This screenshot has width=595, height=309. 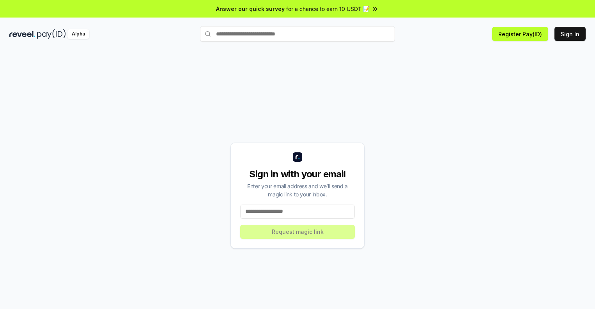 What do you see at coordinates (52, 34) in the screenshot?
I see `img: pay_id` at bounding box center [52, 34].